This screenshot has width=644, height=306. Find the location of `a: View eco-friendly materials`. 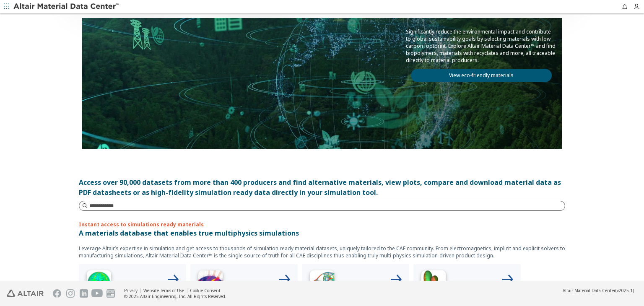

a: View eco-friendly materials is located at coordinates (481, 76).